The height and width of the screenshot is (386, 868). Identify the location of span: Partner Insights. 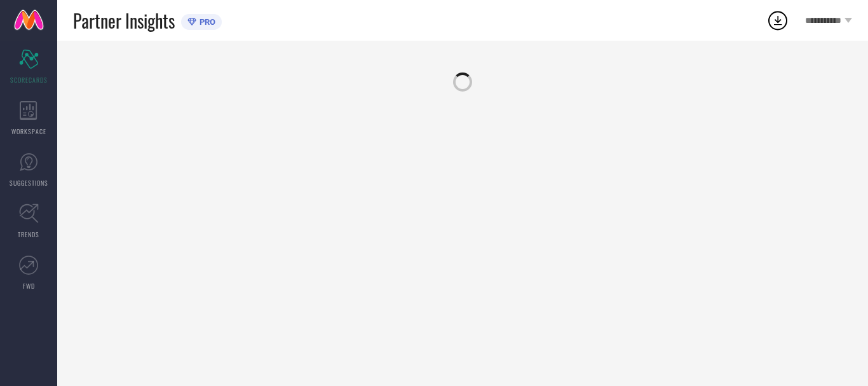
(124, 21).